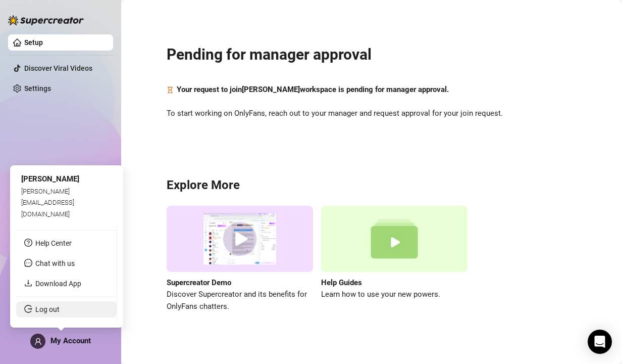  What do you see at coordinates (66, 309) in the screenshot?
I see `li: Log out` at bounding box center [66, 309].